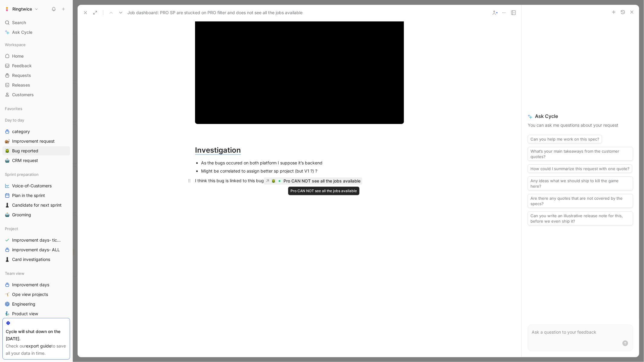 The image size is (644, 362). I want to click on span: Candidate for next sprint, so click(37, 205).